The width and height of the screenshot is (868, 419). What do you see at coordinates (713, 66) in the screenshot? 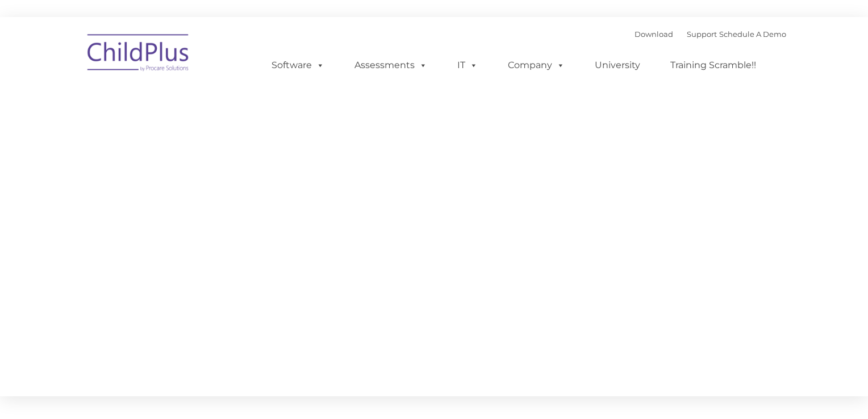
I see `a: Training Scramble!!` at bounding box center [713, 66].